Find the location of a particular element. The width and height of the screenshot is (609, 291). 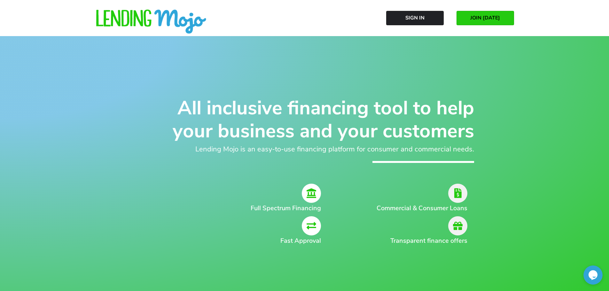

h2: Transparent finance offers is located at coordinates (417, 241).